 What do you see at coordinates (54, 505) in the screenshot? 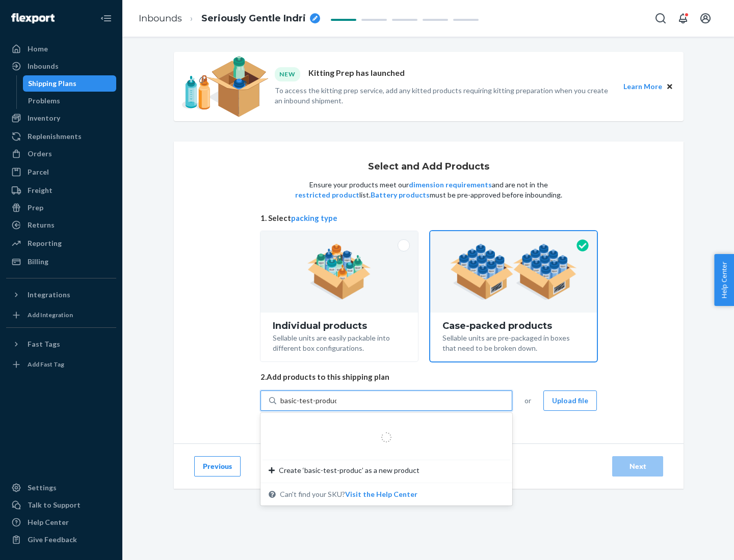
I see `div: Talk to Support` at bounding box center [54, 505].